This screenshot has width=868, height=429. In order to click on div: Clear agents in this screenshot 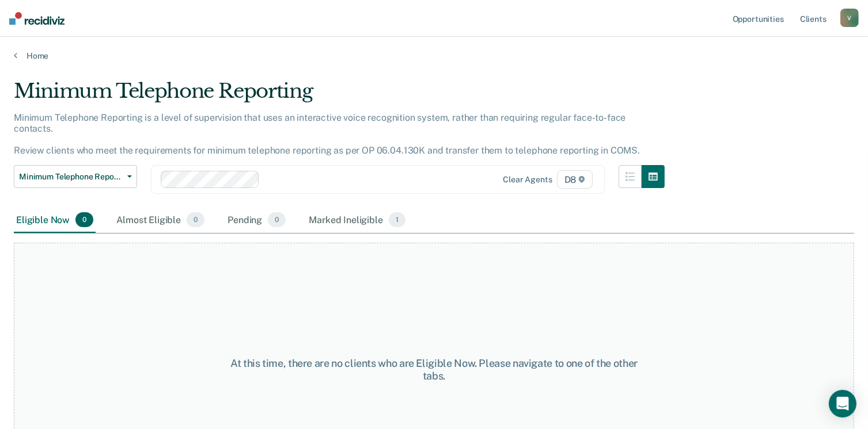, I will do `click(527, 179)`.